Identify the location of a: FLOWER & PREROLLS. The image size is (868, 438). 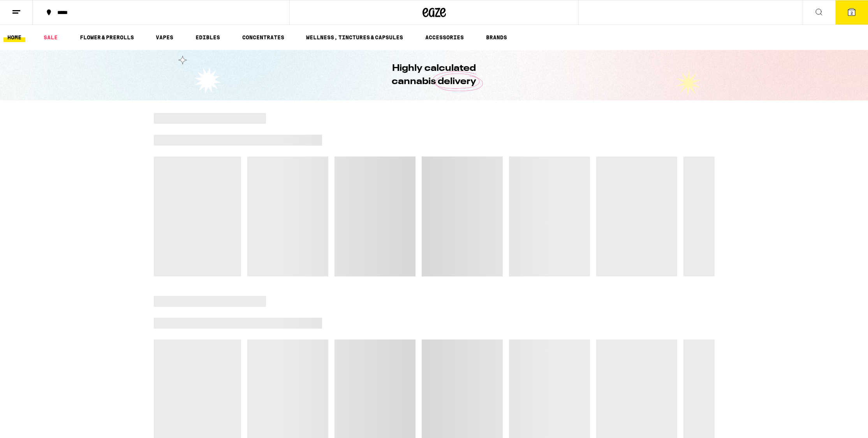
(106, 38).